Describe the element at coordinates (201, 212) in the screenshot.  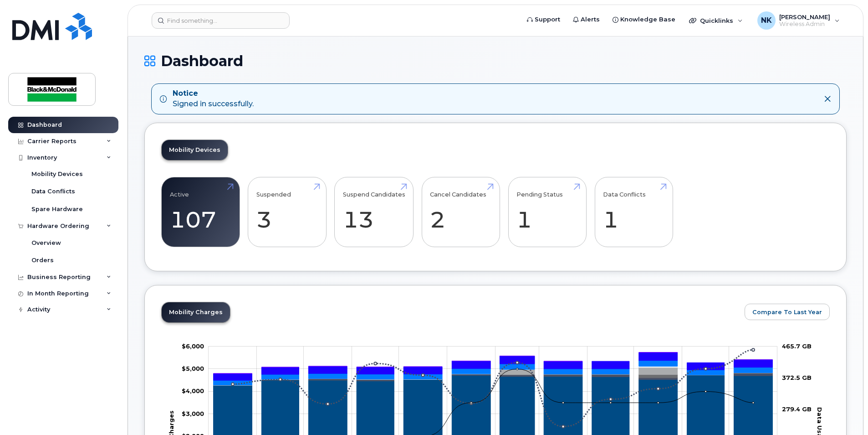
I see `a: Active 107` at that location.